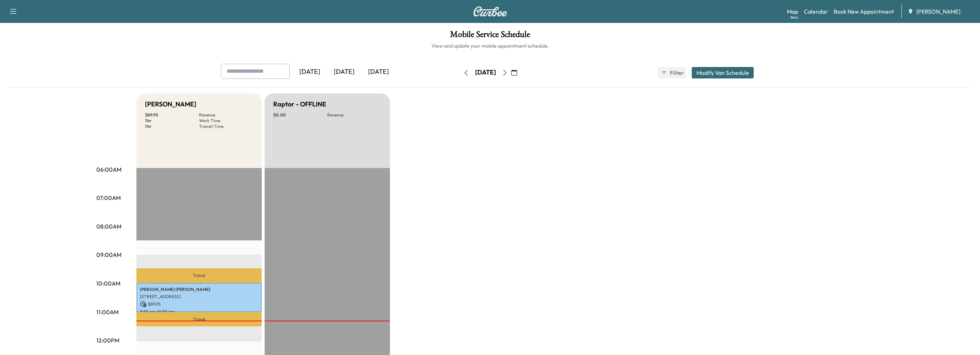 The height and width of the screenshot is (355, 980). I want to click on button: Modify Van Schedule, so click(723, 73).